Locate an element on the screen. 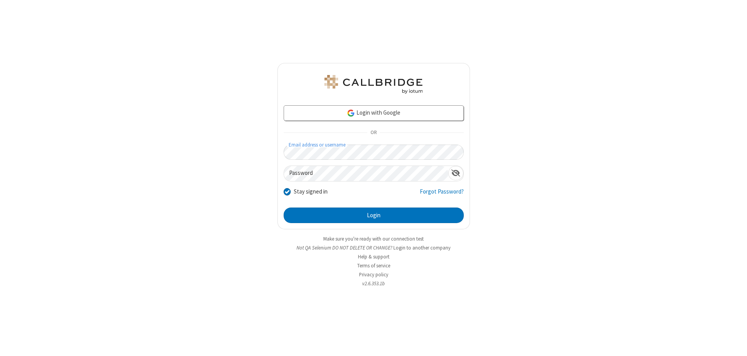 This screenshot has height=356, width=747. a: Privacy policy is located at coordinates (374, 275).